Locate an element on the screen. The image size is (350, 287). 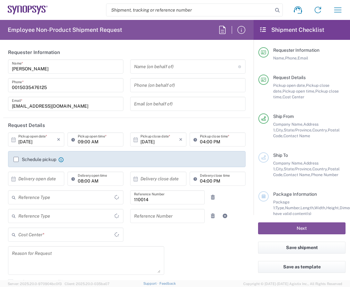
span: Request Details is located at coordinates (289, 78).